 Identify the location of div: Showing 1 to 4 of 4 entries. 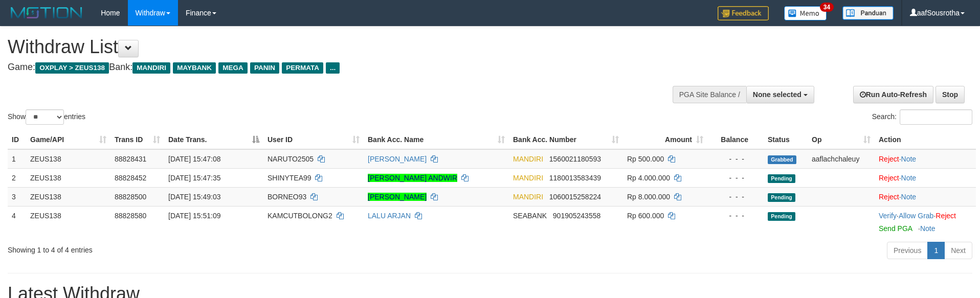
(204, 248).